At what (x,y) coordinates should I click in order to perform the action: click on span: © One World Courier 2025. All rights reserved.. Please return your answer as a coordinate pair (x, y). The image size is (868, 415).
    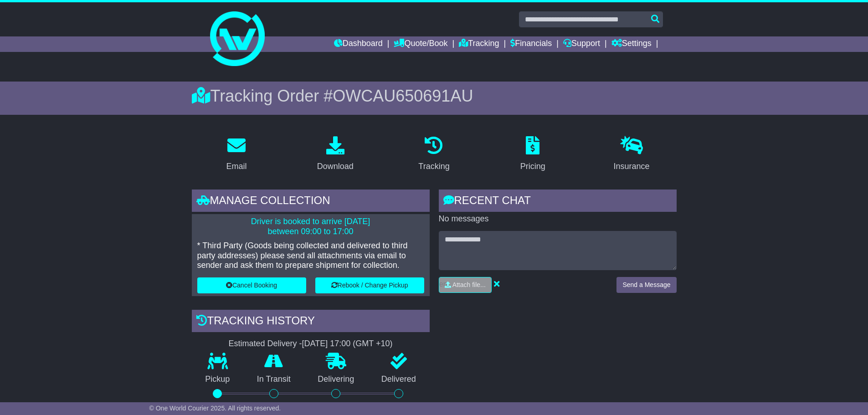
    Looking at the image, I should click on (215, 408).